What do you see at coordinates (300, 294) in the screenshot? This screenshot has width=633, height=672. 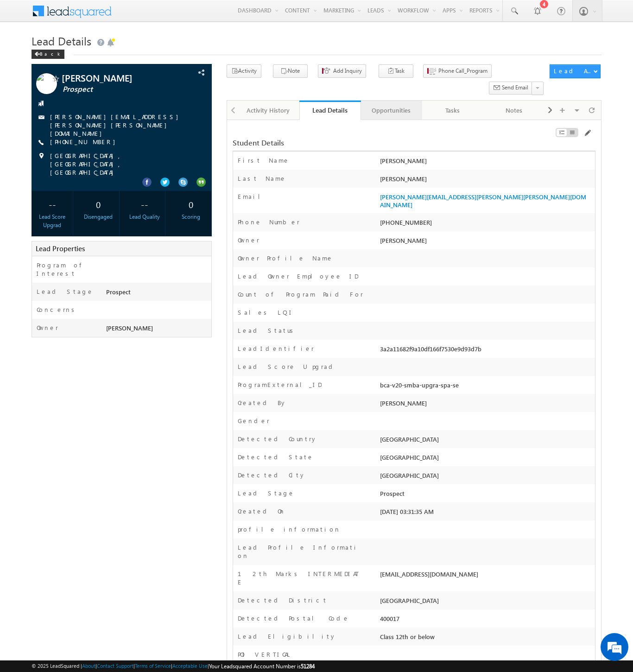 I see `label: Count of Program Paid For` at bounding box center [300, 294].